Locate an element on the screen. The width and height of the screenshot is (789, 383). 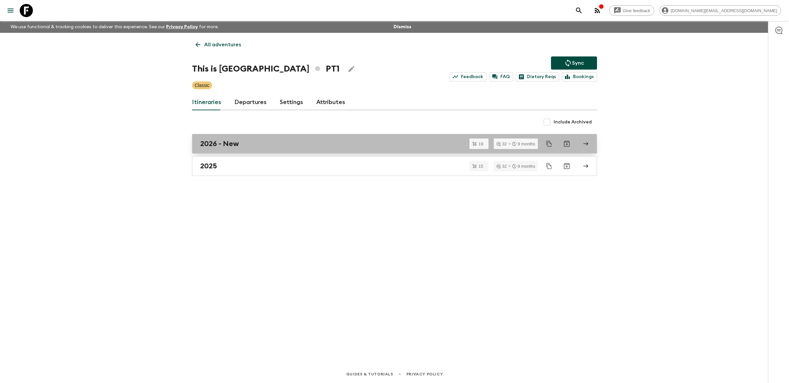
p: Classic is located at coordinates (202, 85).